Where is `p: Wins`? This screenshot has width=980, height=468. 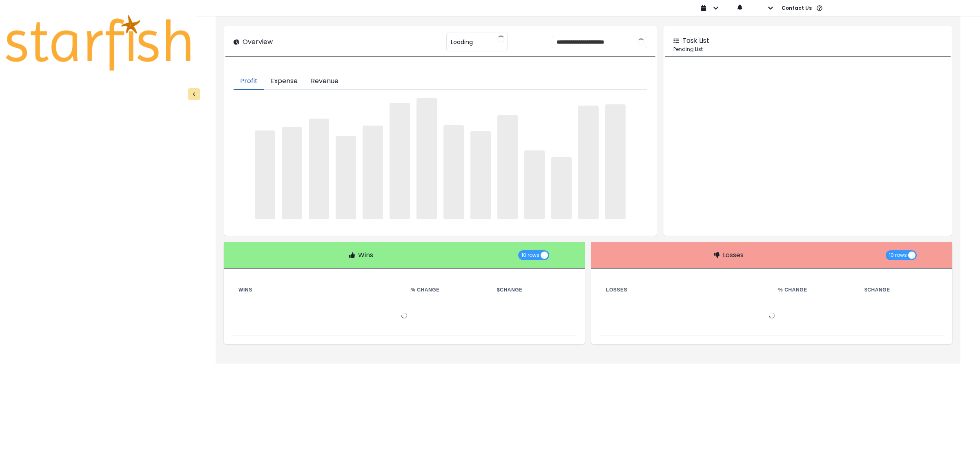 p: Wins is located at coordinates (365, 256).